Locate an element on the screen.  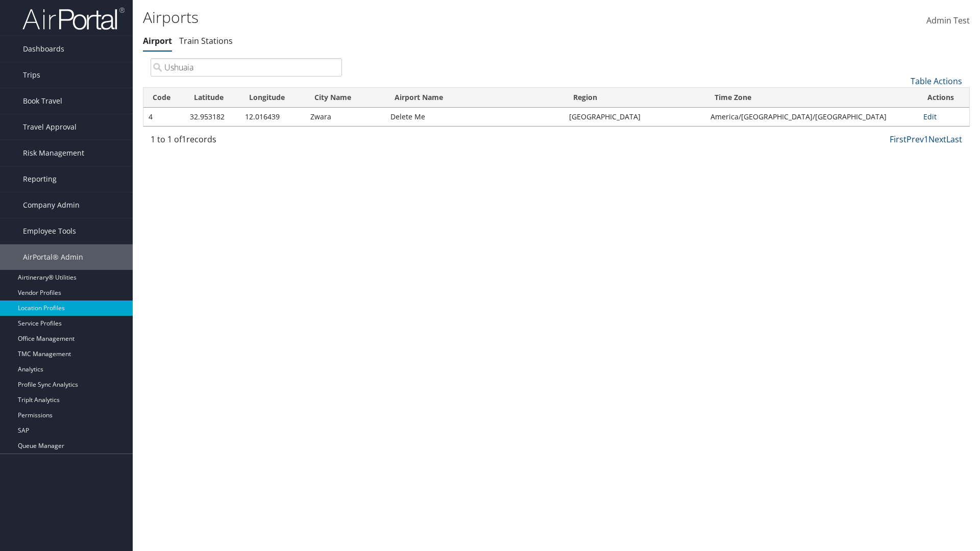
th: Region: activate to sort column ascending is located at coordinates (634, 98).